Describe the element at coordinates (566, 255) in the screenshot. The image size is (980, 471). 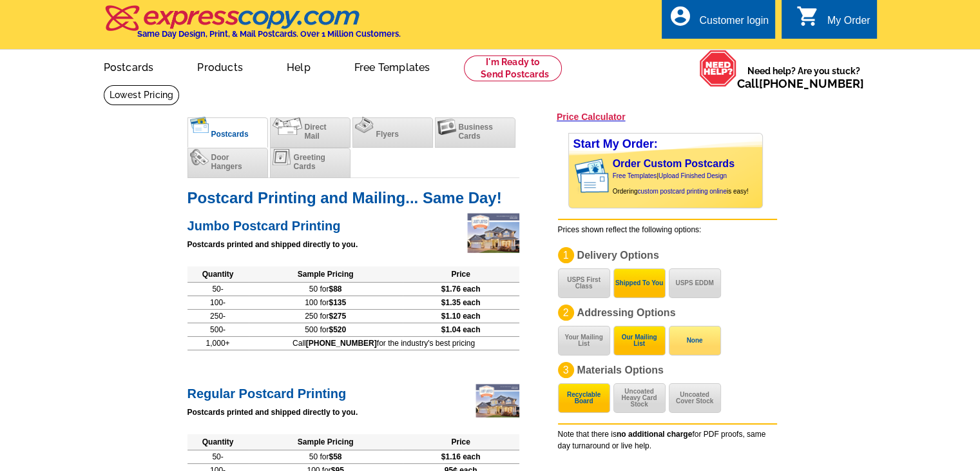
I see `div: 1` at that location.